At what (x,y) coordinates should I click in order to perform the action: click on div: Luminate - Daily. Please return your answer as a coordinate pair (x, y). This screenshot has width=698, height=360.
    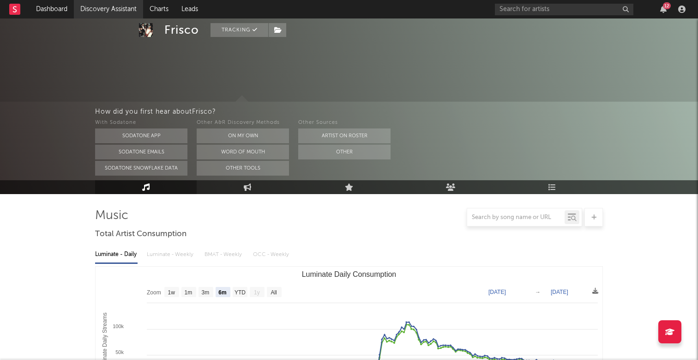
    Looking at the image, I should click on (116, 254).